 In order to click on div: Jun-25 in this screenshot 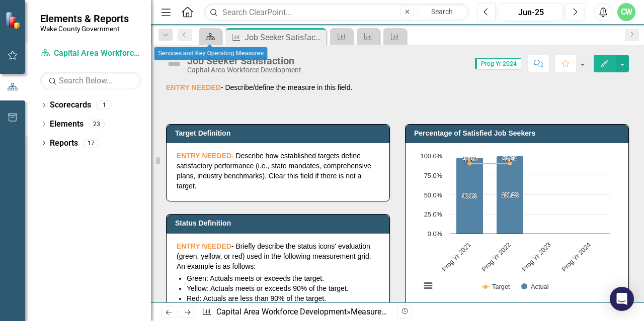, I will do `click(531, 13)`.